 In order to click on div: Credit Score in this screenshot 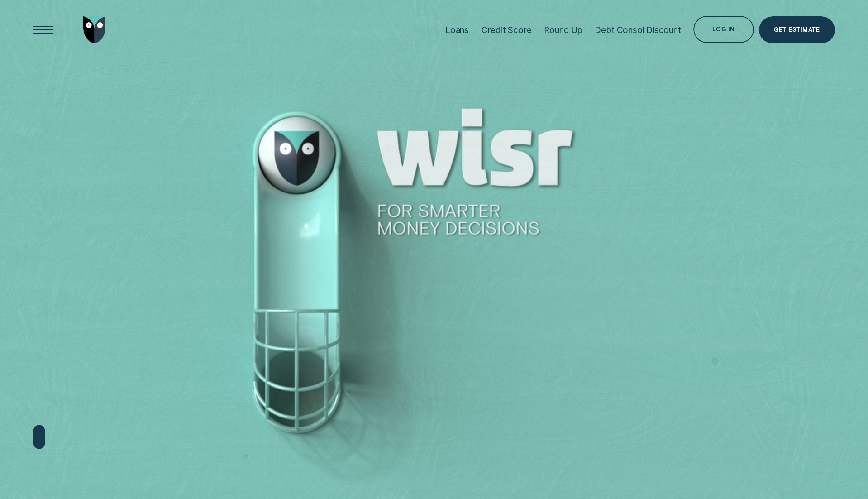, I will do `click(506, 30)`.